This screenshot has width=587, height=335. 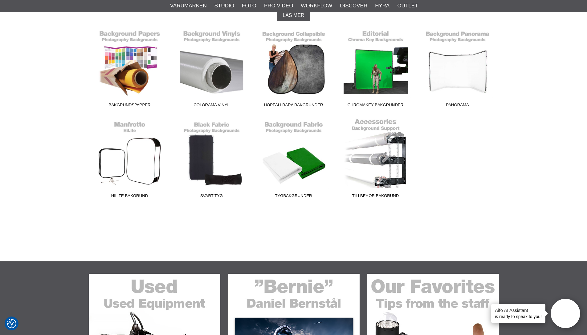 What do you see at coordinates (376, 69) in the screenshot?
I see `a: Chromakey Bakgrunder` at bounding box center [376, 69].